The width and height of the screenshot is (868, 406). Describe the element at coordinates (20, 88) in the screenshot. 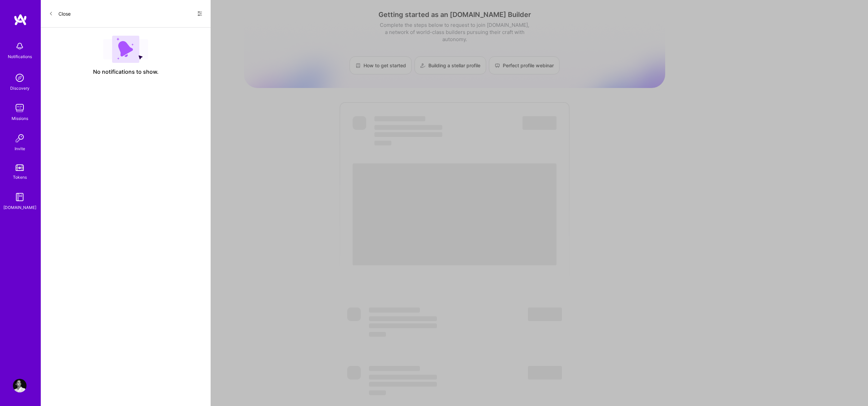

I see `div: Discovery` at that location.